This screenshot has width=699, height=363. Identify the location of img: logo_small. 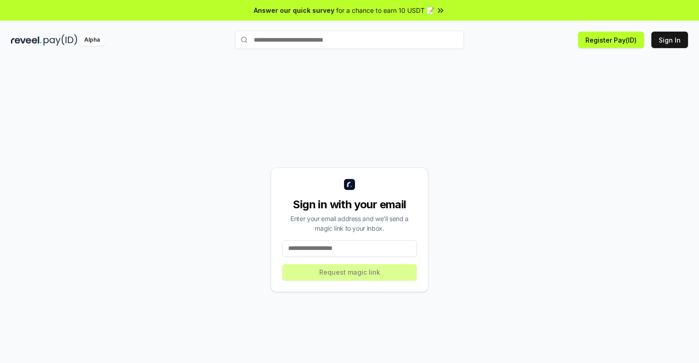
(350, 185).